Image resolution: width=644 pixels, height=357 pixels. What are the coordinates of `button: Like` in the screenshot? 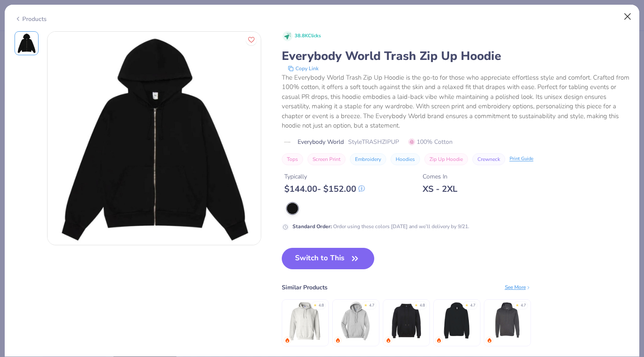 It's located at (252, 39).